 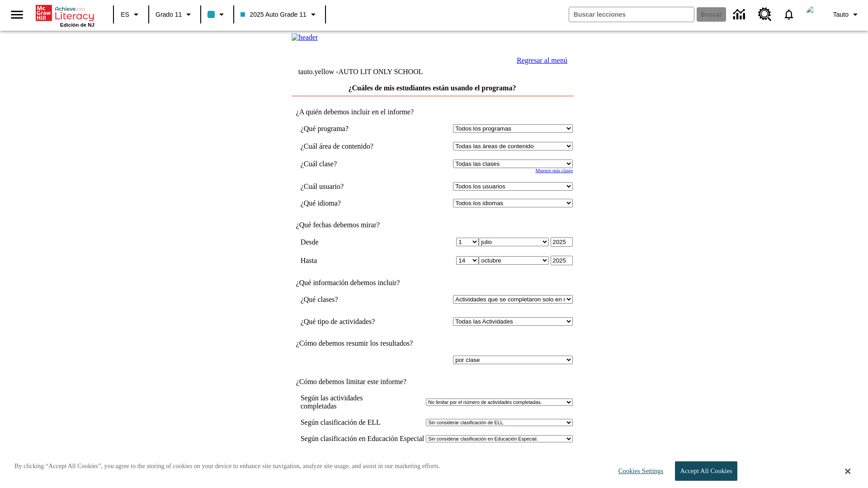 I want to click on button: Perfil/Configuración, so click(x=847, y=15).